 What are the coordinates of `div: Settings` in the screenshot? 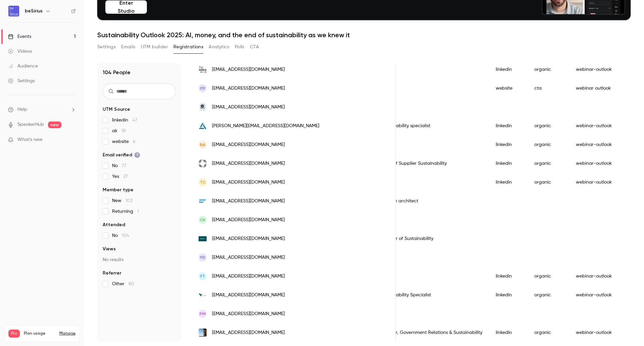 It's located at (21, 81).